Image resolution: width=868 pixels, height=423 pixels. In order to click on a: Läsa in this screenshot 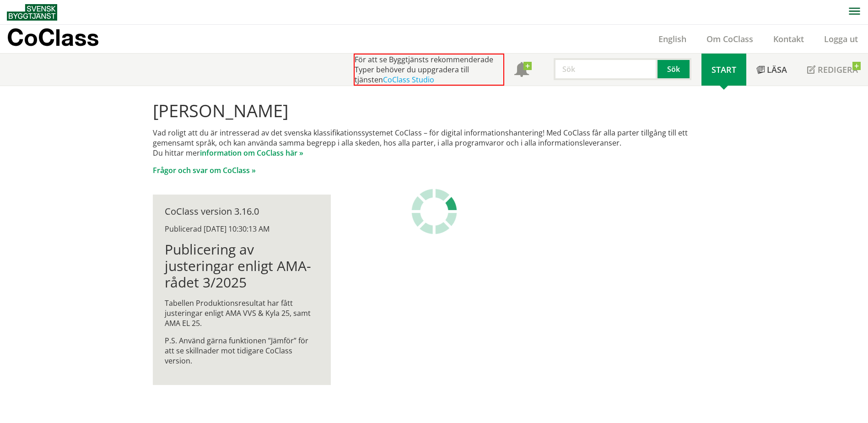, I will do `click(772, 70)`.